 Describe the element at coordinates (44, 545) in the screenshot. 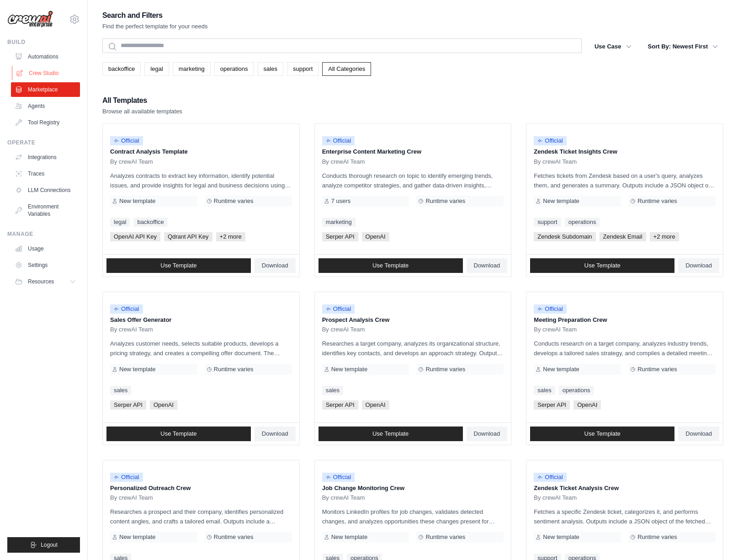

I see `button: Logout` at that location.